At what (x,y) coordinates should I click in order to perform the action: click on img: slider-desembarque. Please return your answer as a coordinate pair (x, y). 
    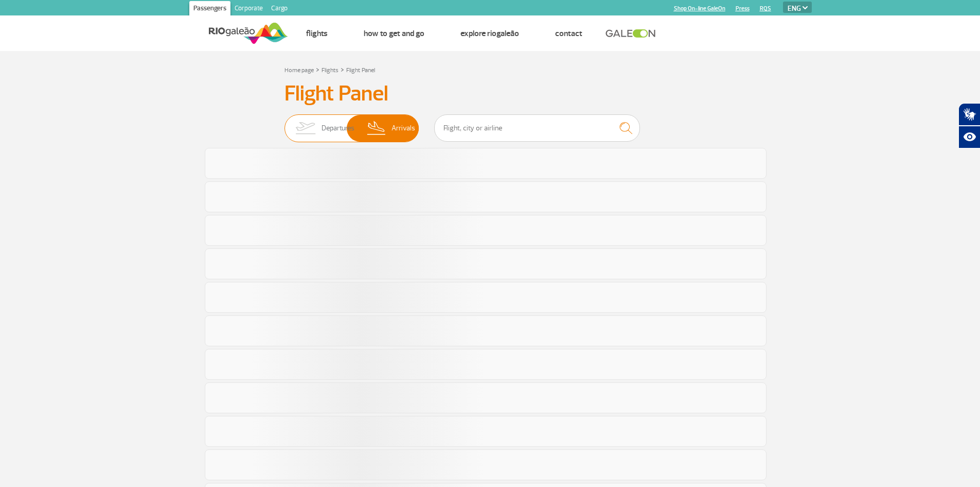
    Looking at the image, I should click on (377, 128).